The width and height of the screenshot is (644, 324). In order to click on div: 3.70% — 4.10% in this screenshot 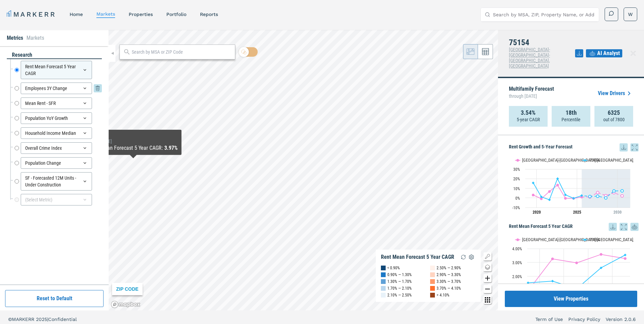, I will do `click(449, 289)`.